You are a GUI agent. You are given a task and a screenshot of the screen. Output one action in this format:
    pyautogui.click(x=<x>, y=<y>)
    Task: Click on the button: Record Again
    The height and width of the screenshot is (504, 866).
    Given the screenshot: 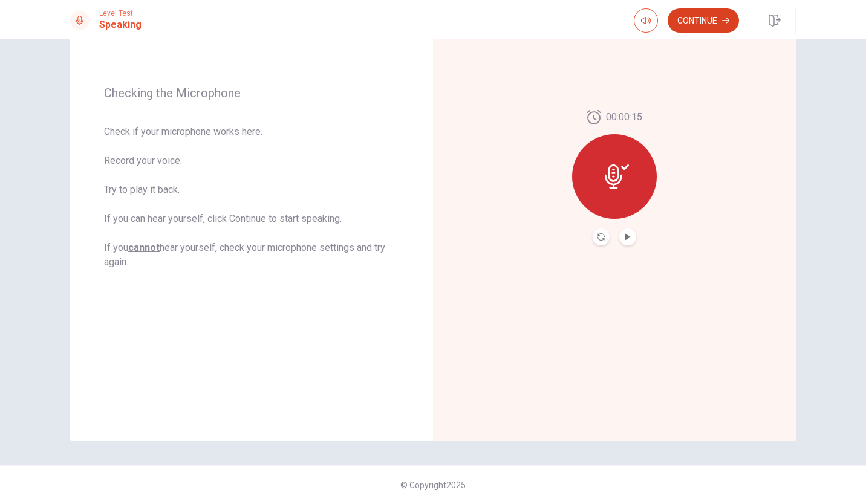 What is the action you would take?
    pyautogui.click(x=601, y=237)
    